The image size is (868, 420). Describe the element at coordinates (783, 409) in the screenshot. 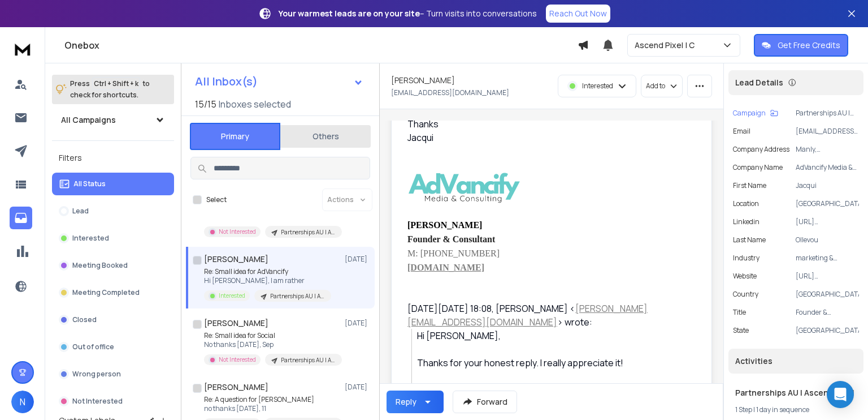

I see `span: 1 day in sequence` at that location.